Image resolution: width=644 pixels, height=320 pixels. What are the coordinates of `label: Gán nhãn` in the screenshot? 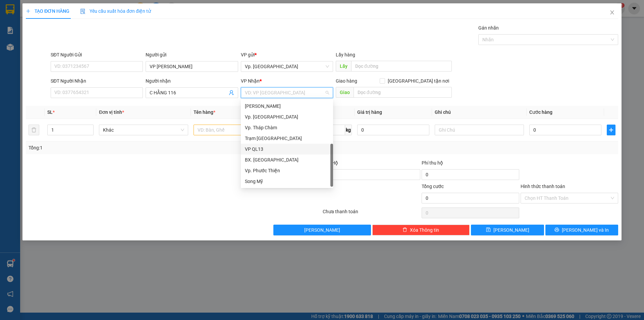 It's located at (488, 28).